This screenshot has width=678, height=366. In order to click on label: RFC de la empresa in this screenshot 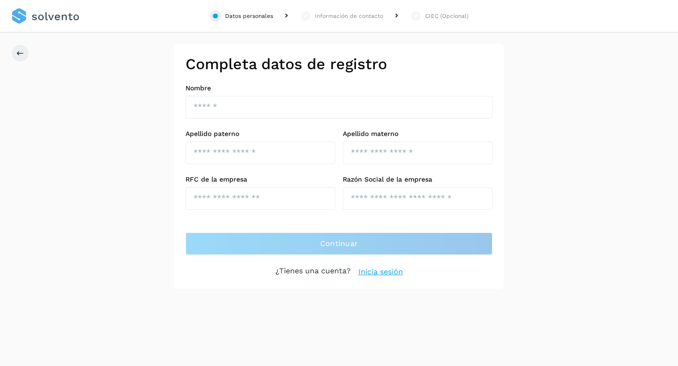, I will do `click(260, 179)`.